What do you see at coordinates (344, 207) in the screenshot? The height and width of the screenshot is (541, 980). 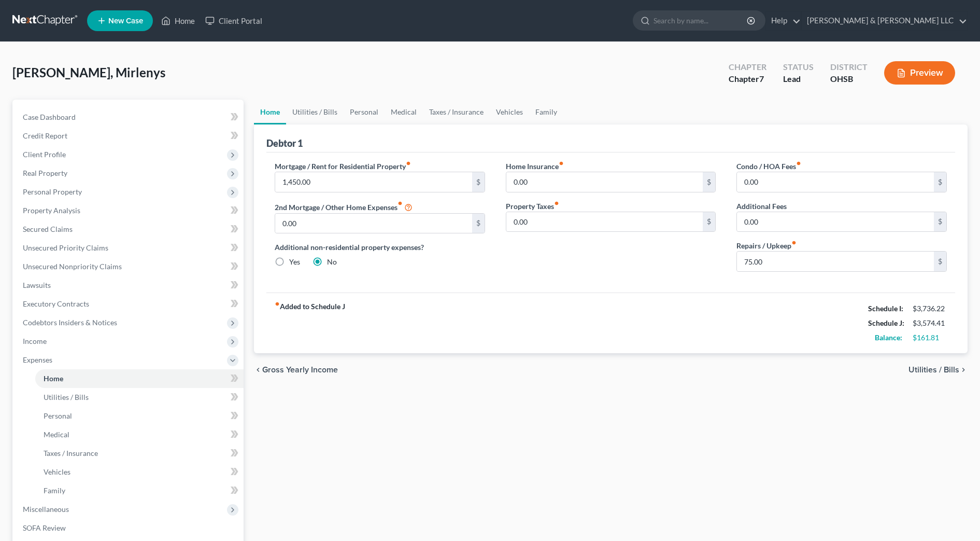 I see `label: 2nd Mortgage / Other Home Expenses` at bounding box center [344, 207].